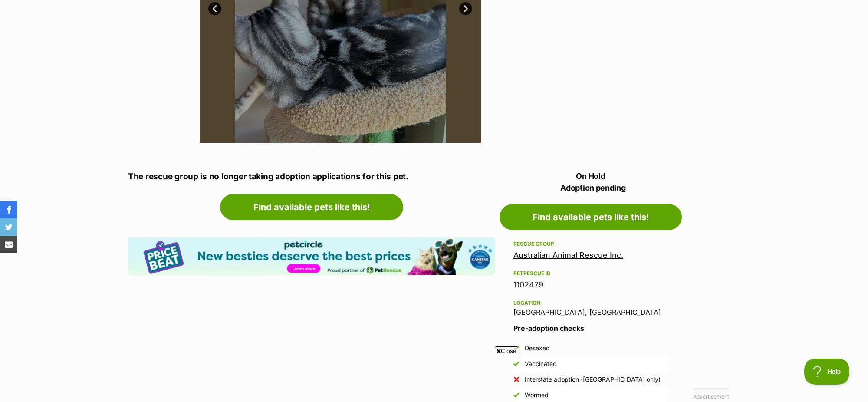  Describe the element at coordinates (590, 285) in the screenshot. I see `div: 1102479` at that location.